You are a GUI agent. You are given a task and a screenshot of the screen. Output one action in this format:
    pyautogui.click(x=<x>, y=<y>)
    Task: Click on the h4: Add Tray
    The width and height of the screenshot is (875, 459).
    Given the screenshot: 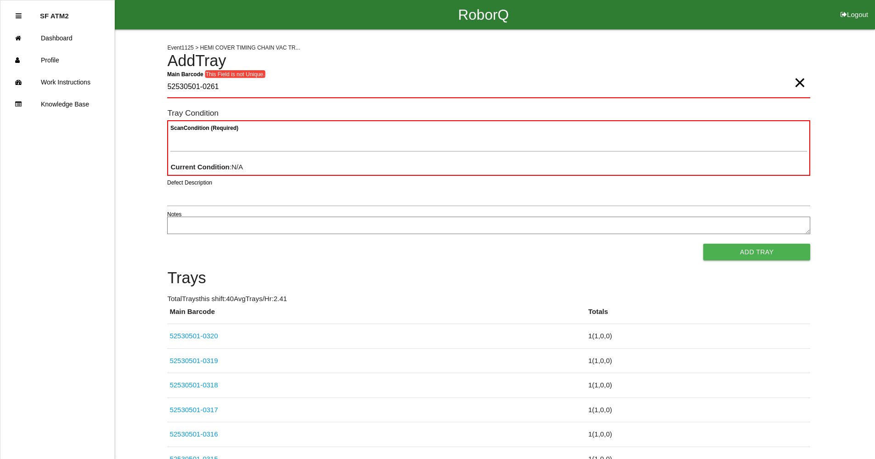 What is the action you would take?
    pyautogui.click(x=489, y=61)
    